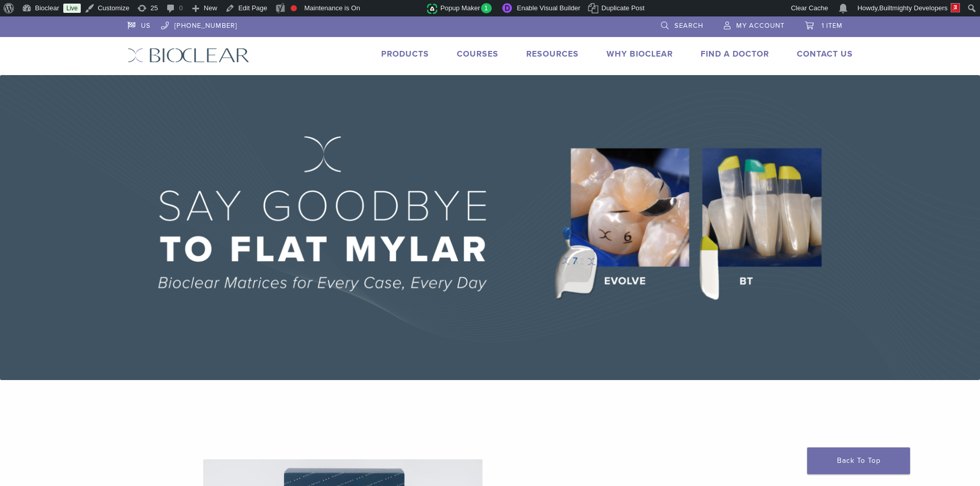 The height and width of the screenshot is (486, 980). What do you see at coordinates (735, 54) in the screenshot?
I see `a: Find A Doctor` at bounding box center [735, 54].